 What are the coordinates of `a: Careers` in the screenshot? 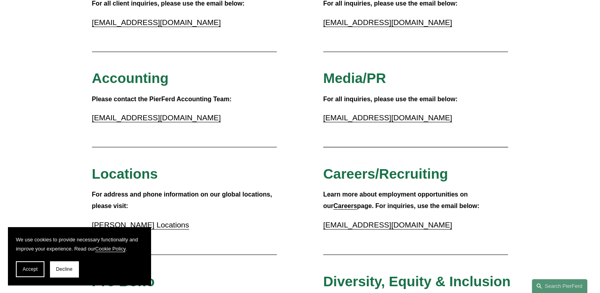 It's located at (346, 206).